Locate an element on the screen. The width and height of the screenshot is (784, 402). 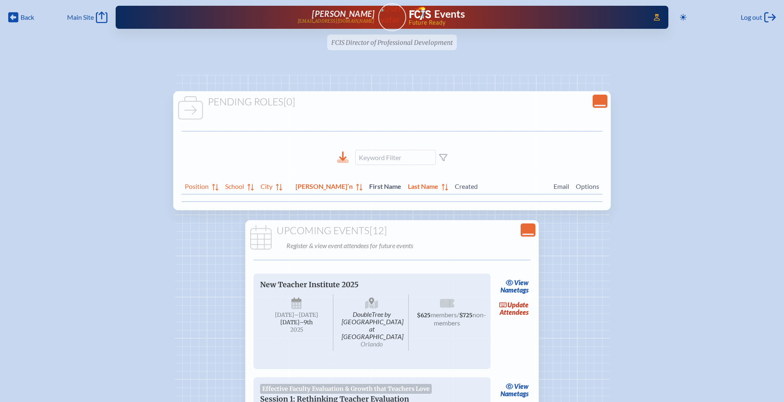
p: Register & view event attendees for future events is located at coordinates (411, 246).